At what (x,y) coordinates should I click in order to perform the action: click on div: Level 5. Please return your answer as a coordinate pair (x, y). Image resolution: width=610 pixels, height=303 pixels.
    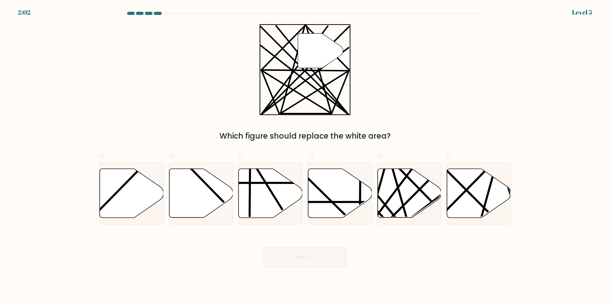
    Looking at the image, I should click on (582, 12).